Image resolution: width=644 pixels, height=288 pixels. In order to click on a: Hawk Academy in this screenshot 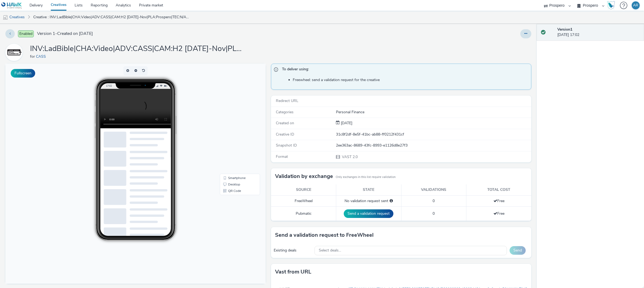, I will do `click(612, 5)`.